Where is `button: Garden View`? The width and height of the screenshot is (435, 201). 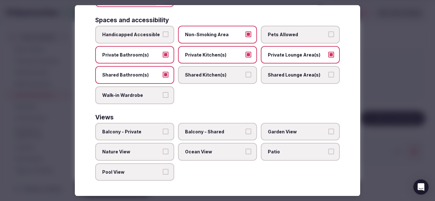
button: Garden View is located at coordinates (331, 132).